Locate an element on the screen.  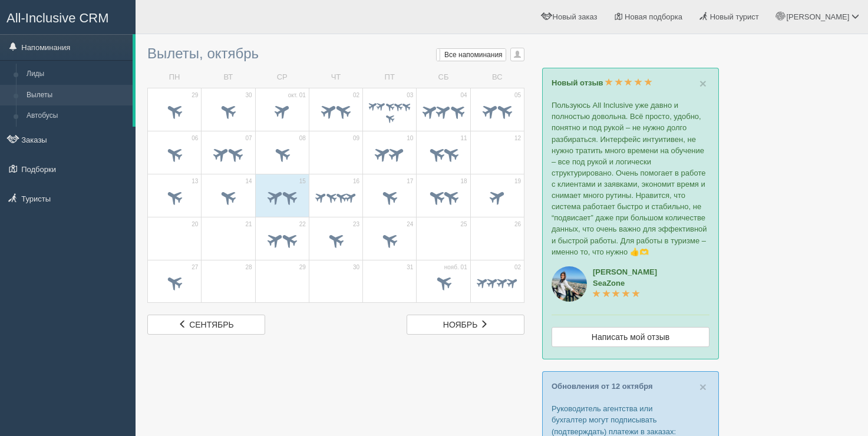
td: ЧТ is located at coordinates (335, 77).